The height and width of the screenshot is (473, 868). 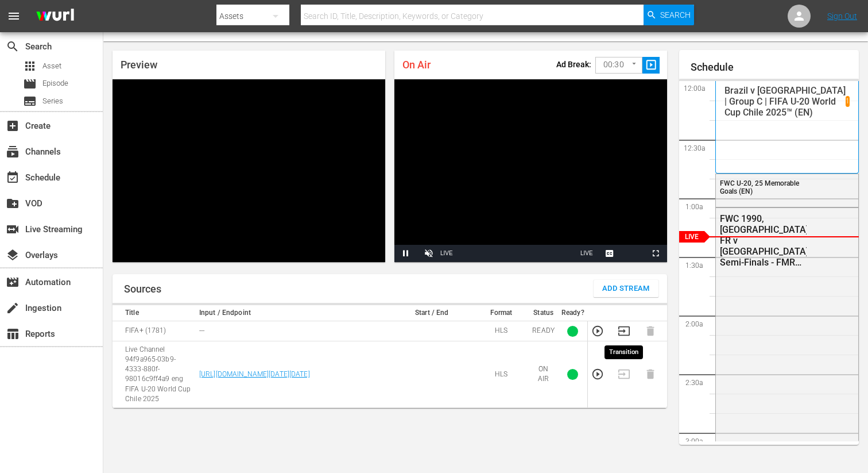 I want to click on span: Schedule, so click(x=13, y=178).